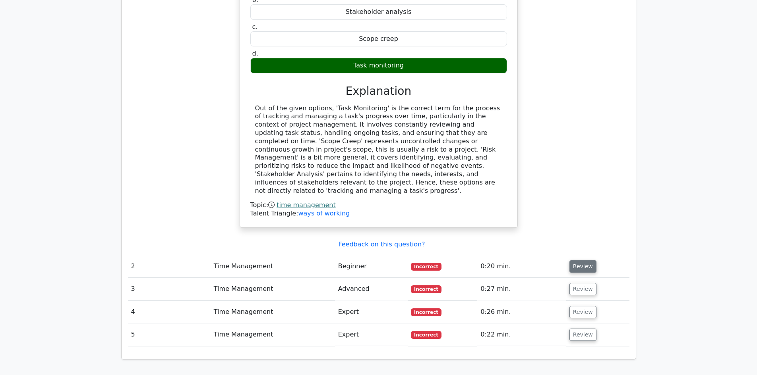 This screenshot has height=375, width=757. I want to click on td: 2, so click(169, 266).